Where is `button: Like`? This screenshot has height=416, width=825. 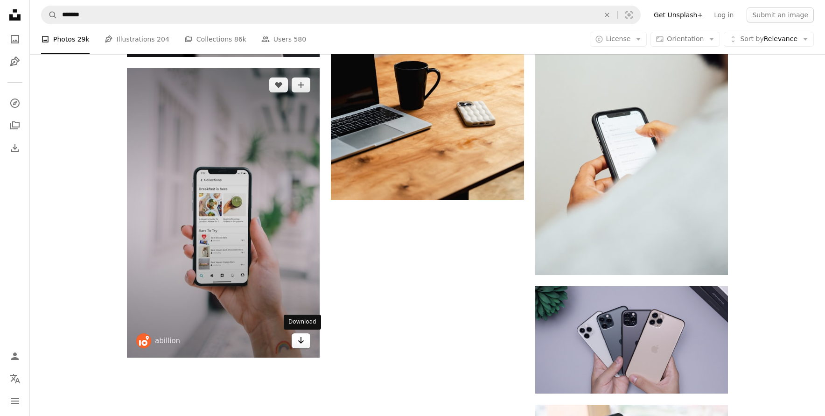
button: Like is located at coordinates (279, 85).